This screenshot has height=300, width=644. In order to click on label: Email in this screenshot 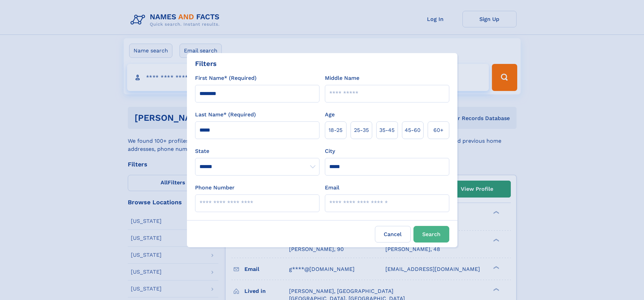, I will do `click(332, 188)`.